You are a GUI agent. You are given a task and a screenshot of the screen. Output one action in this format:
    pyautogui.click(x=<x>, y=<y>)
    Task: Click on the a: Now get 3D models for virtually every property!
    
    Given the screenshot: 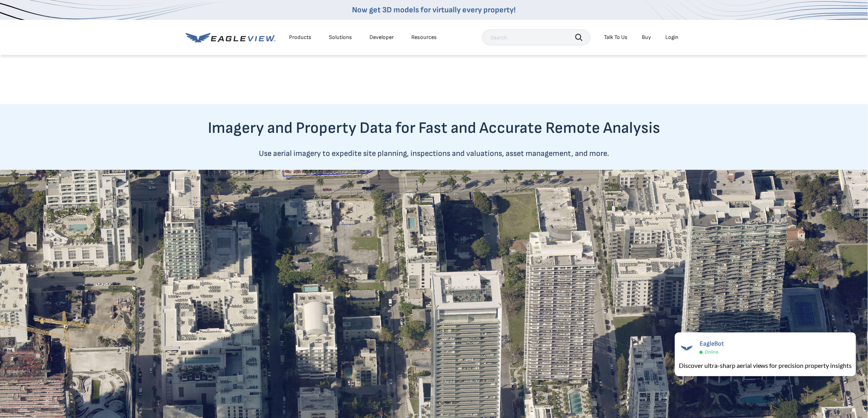 What is the action you would take?
    pyautogui.click(x=434, y=10)
    